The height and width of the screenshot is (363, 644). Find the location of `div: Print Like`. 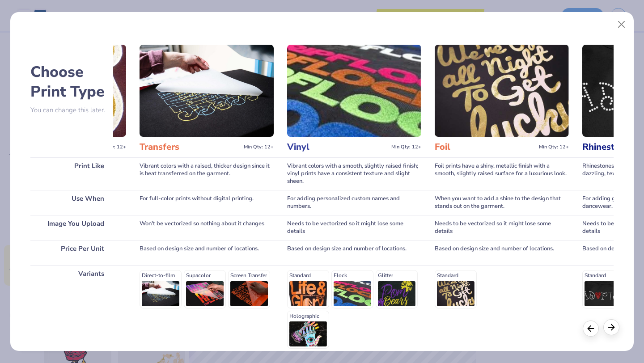

div: Print Like is located at coordinates (71, 174).